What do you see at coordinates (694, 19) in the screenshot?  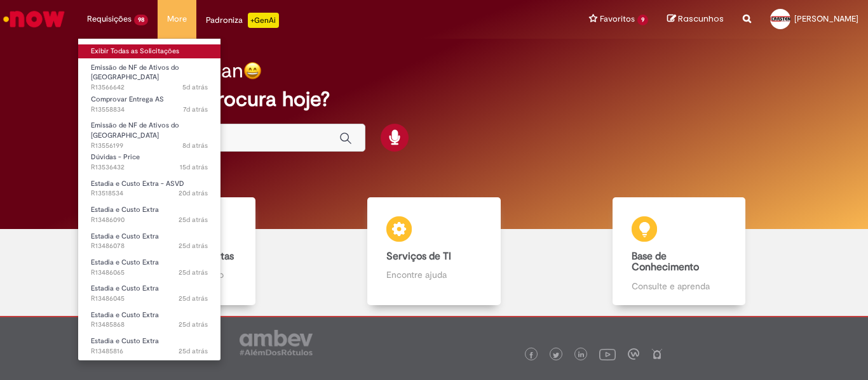 I see `a: Rascunhos` at bounding box center [694, 19].